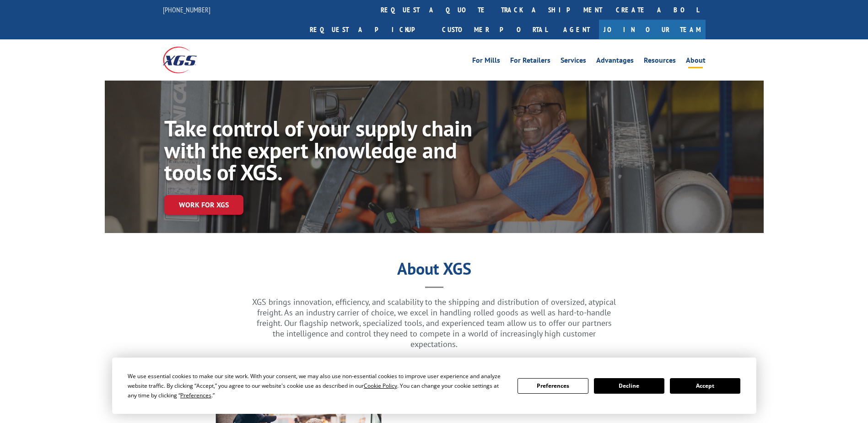 Image resolution: width=868 pixels, height=423 pixels. I want to click on a: Join Our Team, so click(652, 29).